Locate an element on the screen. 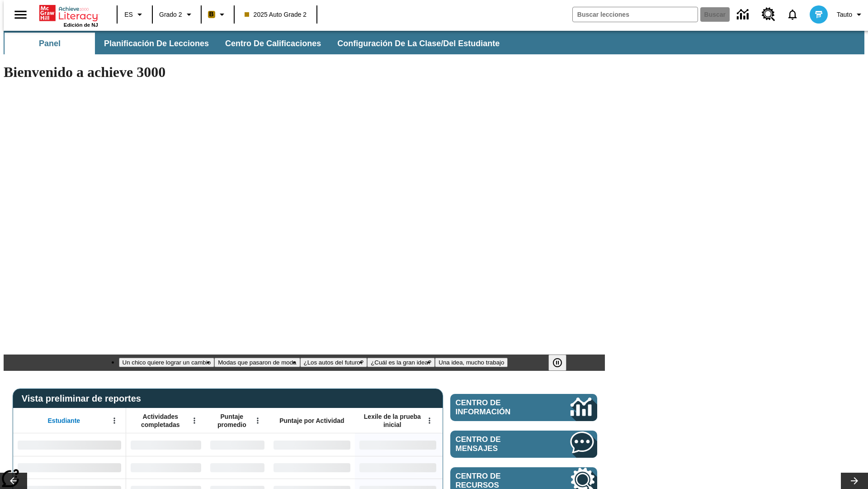 This screenshot has height=489, width=868. span: Tauto is located at coordinates (844, 14).